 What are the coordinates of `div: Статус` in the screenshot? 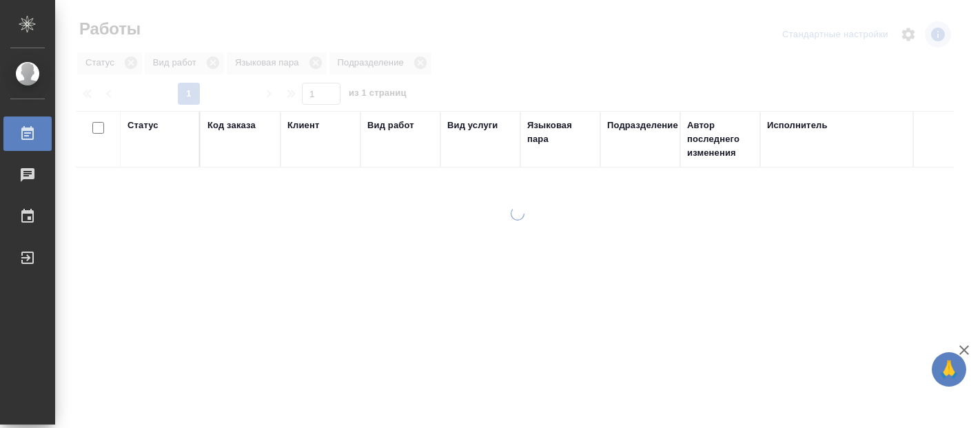 It's located at (143, 126).